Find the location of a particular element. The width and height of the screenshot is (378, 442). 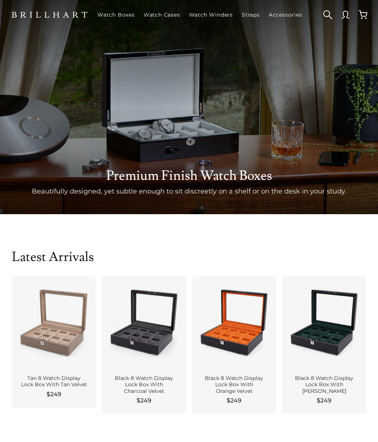

div: Black 8 Watch Display Lock Box With Charcoal Velvet is located at coordinates (144, 385).